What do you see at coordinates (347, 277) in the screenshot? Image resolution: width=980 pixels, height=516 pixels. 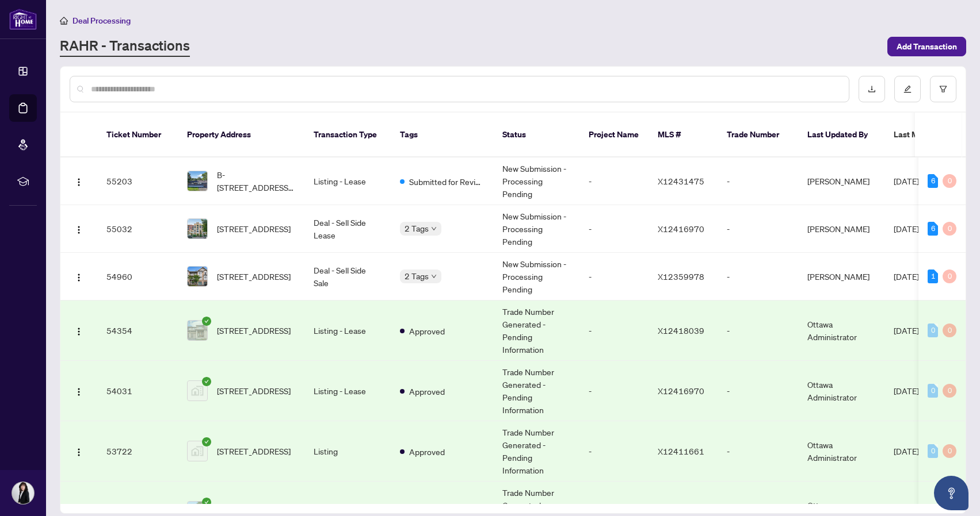 I see `td: Deal - Sell Side Sale` at bounding box center [347, 277].